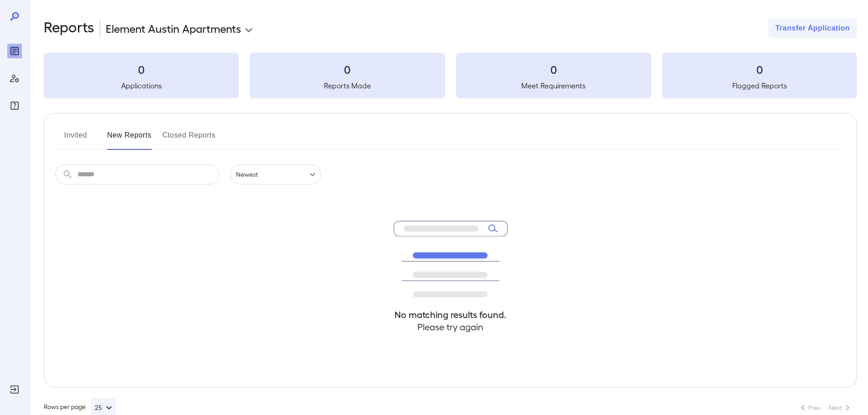  I want to click on div: Reports, so click(14, 51).